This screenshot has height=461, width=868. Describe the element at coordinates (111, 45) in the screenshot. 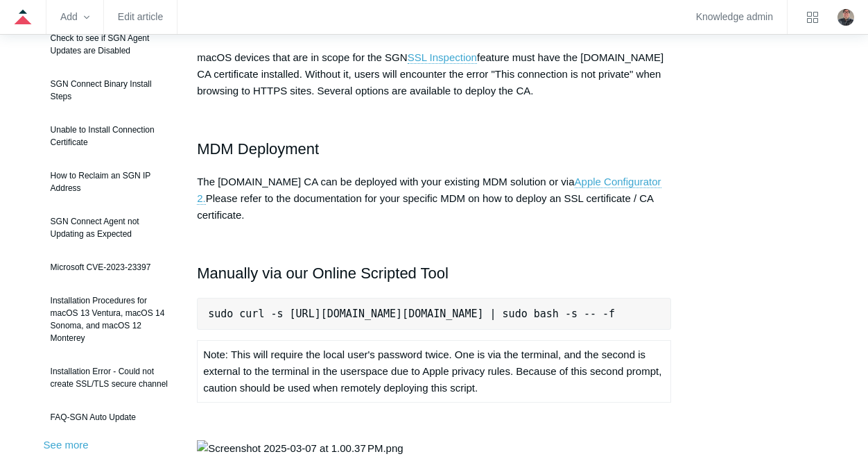

I see `a: Check to see if SGN Agent Updates are Disabled` at that location.